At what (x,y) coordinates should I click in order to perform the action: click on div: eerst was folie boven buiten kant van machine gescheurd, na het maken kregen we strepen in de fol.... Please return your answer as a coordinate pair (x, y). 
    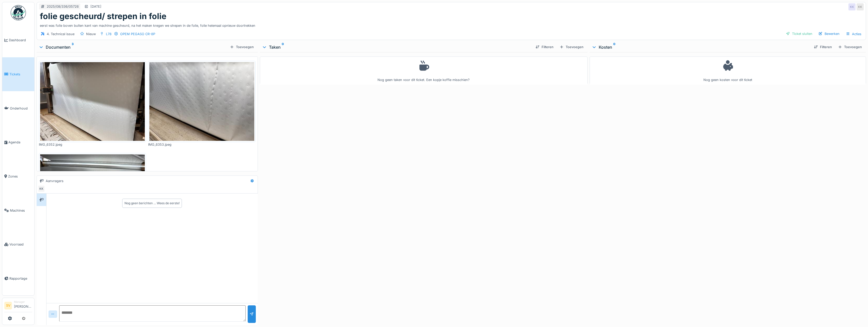
    Looking at the image, I should click on (451, 24).